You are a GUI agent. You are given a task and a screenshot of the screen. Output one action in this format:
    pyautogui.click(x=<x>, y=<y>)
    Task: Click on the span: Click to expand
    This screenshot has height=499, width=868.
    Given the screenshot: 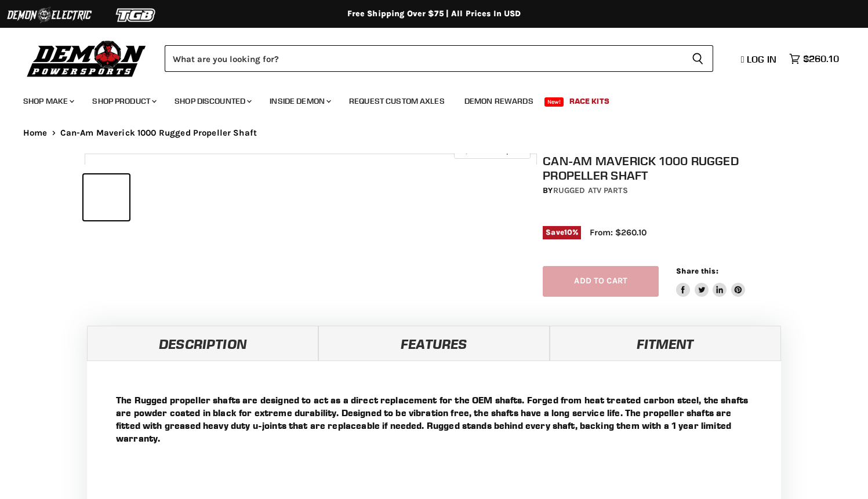 What is the action you would take?
    pyautogui.click(x=492, y=150)
    